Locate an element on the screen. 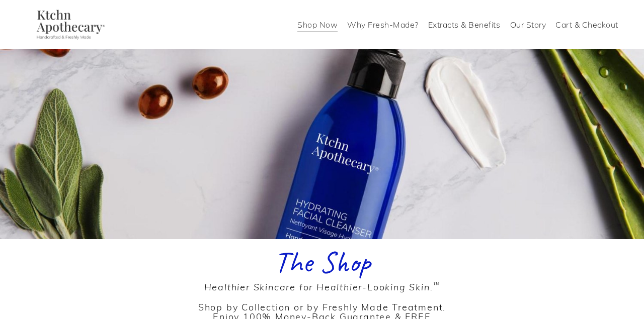 This screenshot has width=644, height=319. a: Shop Now is located at coordinates (318, 25).